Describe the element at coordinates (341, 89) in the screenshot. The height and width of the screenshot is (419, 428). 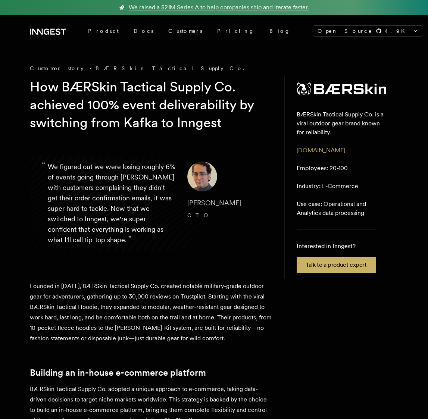
I see `img: BÆRSkin Tactical Supply Co.'s logo` at that location.